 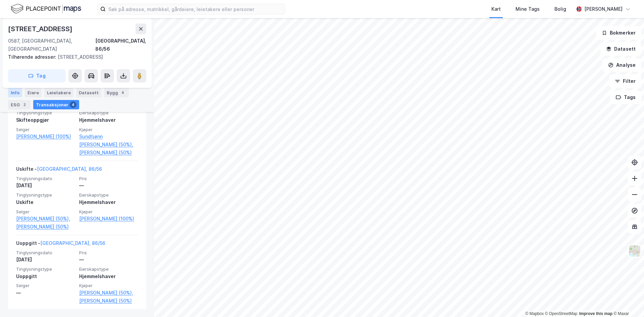 What do you see at coordinates (622, 65) in the screenshot?
I see `button: Analyse` at bounding box center [622, 65].